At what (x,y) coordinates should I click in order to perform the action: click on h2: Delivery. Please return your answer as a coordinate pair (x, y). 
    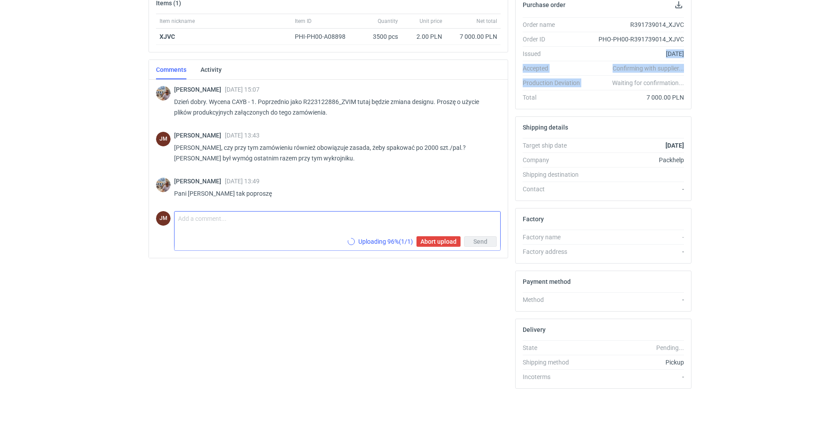
    Looking at the image, I should click on (534, 330).